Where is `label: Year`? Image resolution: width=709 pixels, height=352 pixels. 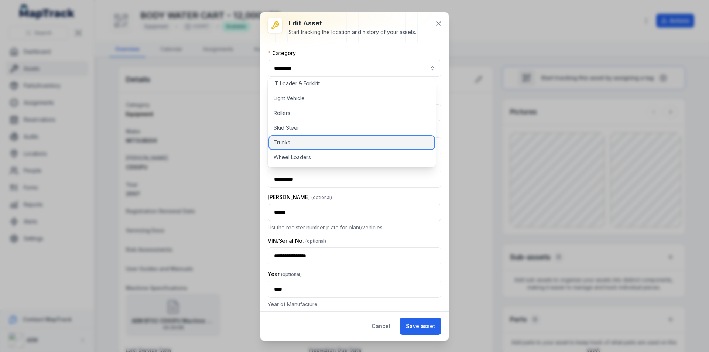
label: Year is located at coordinates (285, 274).